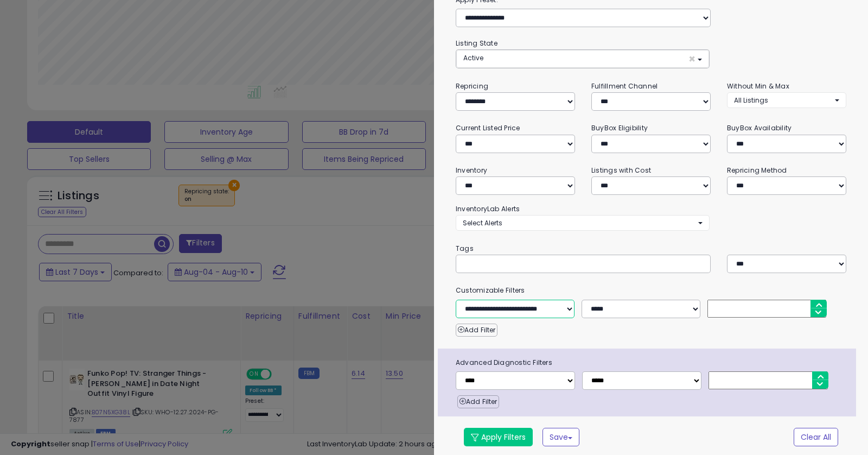  I want to click on small: Repricing, so click(472, 86).